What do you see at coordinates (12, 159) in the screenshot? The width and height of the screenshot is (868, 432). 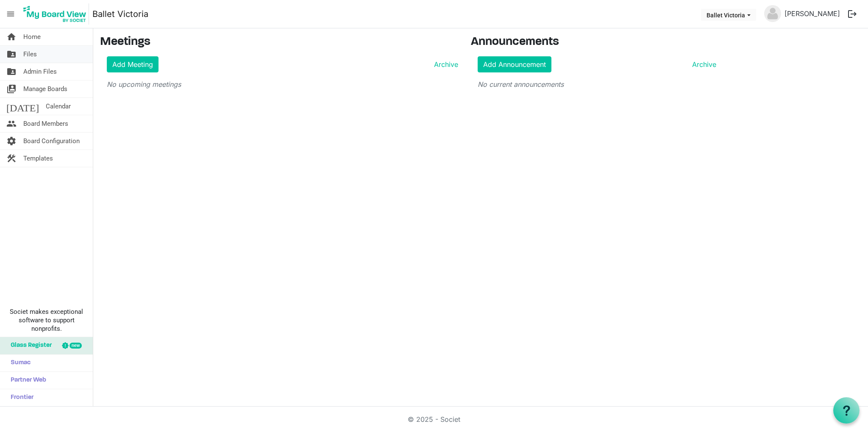 I see `span: construction` at bounding box center [12, 159].